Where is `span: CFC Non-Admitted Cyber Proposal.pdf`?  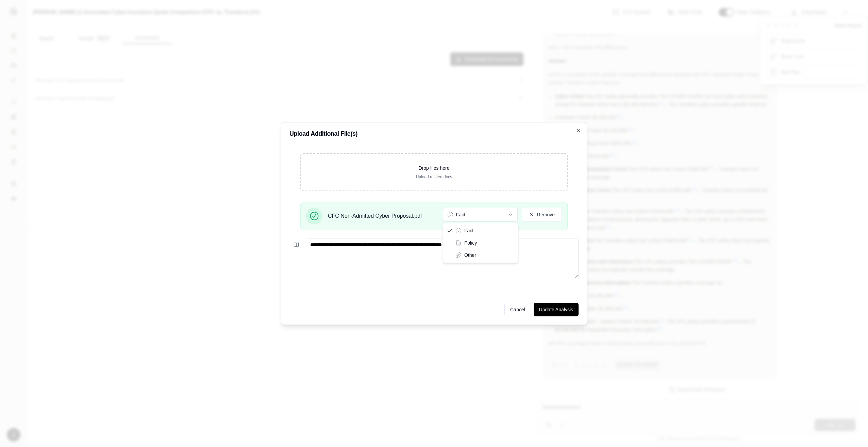 span: CFC Non-Admitted Cyber Proposal.pdf is located at coordinates (375, 216).